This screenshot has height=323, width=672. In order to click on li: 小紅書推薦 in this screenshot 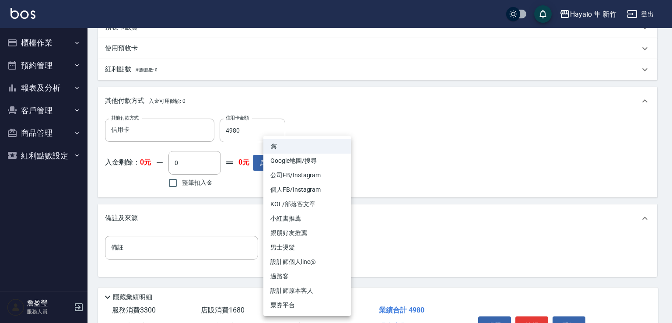, I will do `click(307, 218)`.